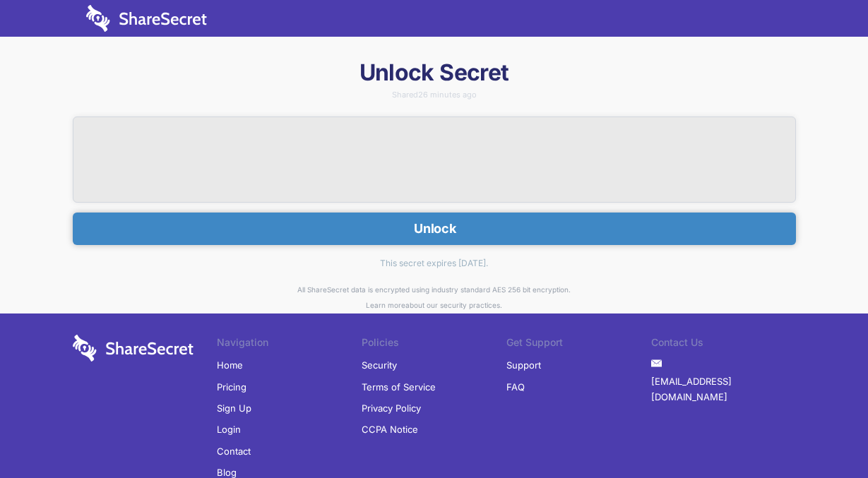  I want to click on a: CCPA Notice, so click(390, 429).